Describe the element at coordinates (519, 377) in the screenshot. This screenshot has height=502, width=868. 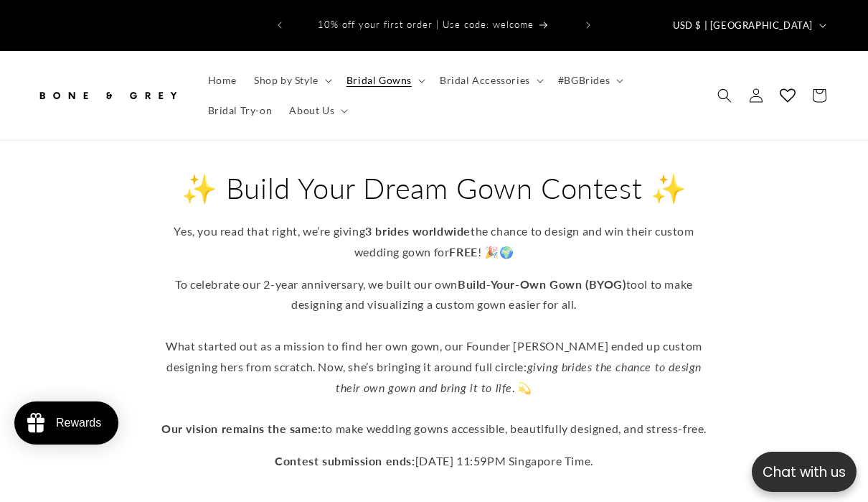
I see `em: giving brides the chance to design their own gown and bring it to life` at that location.